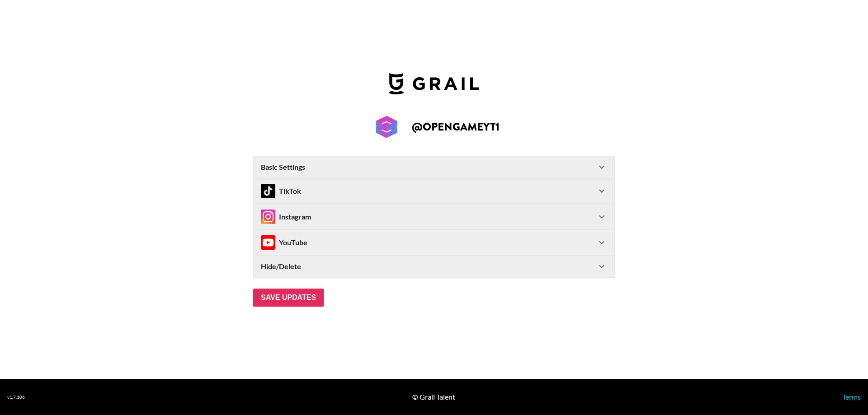 Image resolution: width=868 pixels, height=415 pixels. What do you see at coordinates (434, 217) in the screenshot?
I see `div: InstagramInstagram` at bounding box center [434, 217].